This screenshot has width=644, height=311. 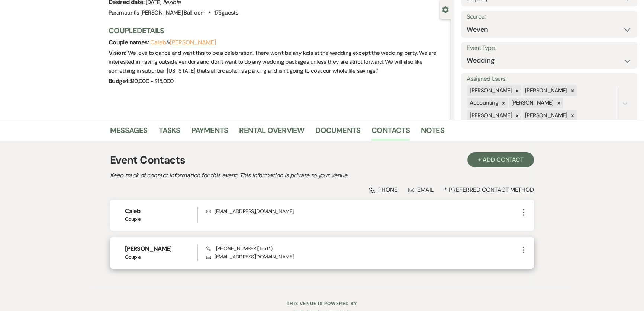 I want to click on div: Accounting, so click(x=484, y=102).